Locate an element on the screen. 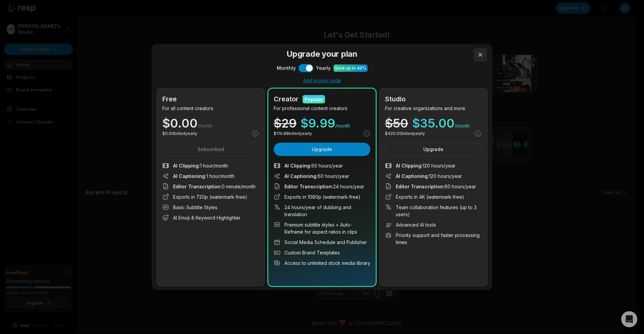 The height and width of the screenshot is (334, 644). p: $ 119.88 billed yearly is located at coordinates (293, 134).